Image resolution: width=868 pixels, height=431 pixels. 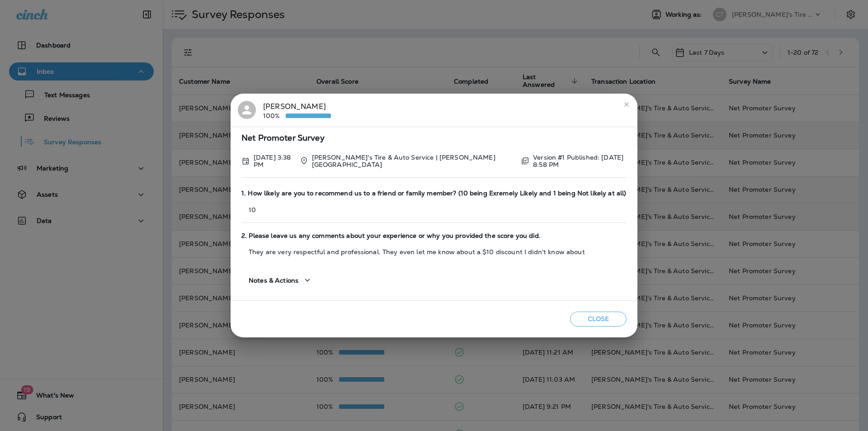 What do you see at coordinates (434, 252) in the screenshot?
I see `p: They are very respectful and professional. They even let me know about a $10 discount I didn't kn...` at bounding box center [434, 252].